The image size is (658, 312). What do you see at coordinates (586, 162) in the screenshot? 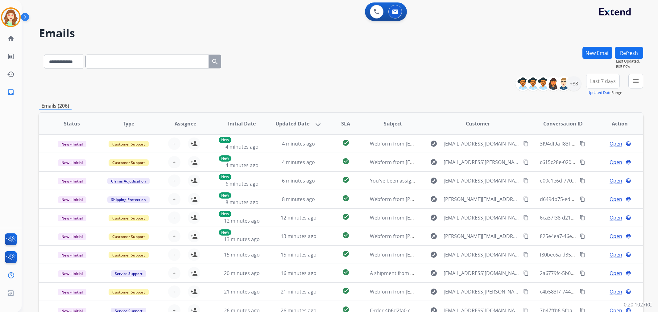
I see `span: c615c28e-020e-4ca2-918b-a1e54a369ec1` at bounding box center [586, 162].